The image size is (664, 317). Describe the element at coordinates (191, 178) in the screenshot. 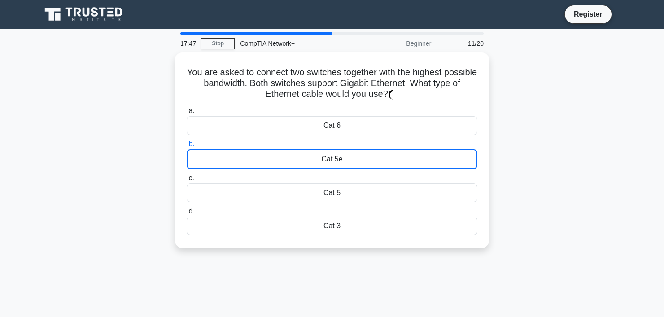

I see `span: c.` at that location.